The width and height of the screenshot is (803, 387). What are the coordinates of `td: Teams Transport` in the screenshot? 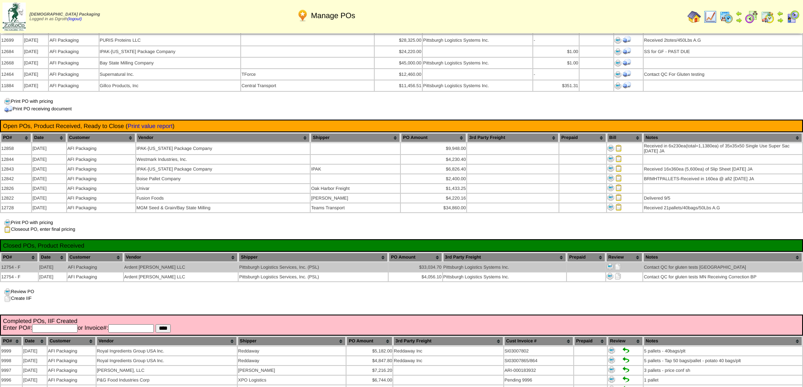 It's located at (355, 208).